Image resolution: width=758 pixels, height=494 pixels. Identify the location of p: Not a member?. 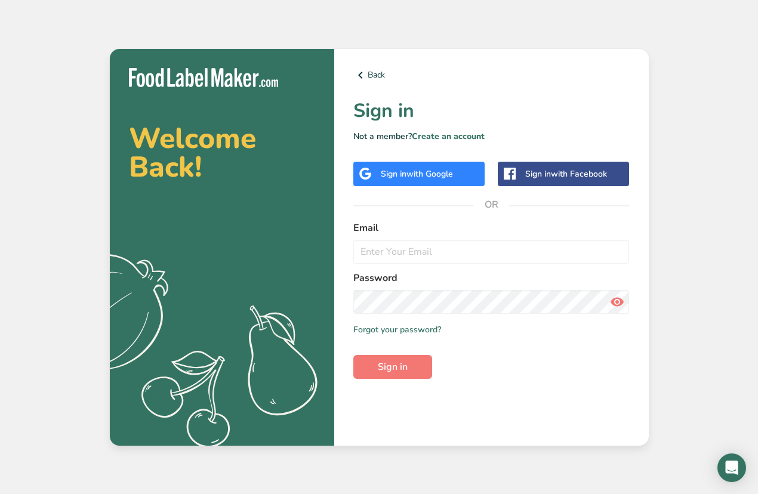
(491, 136).